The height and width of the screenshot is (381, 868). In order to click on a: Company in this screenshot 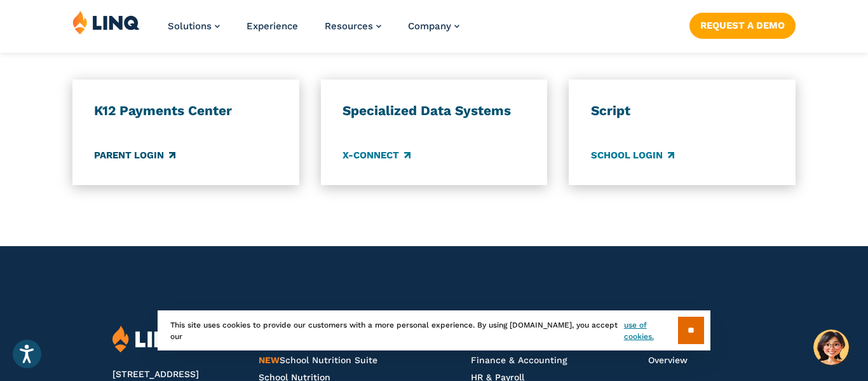, I will do `click(434, 26)`.